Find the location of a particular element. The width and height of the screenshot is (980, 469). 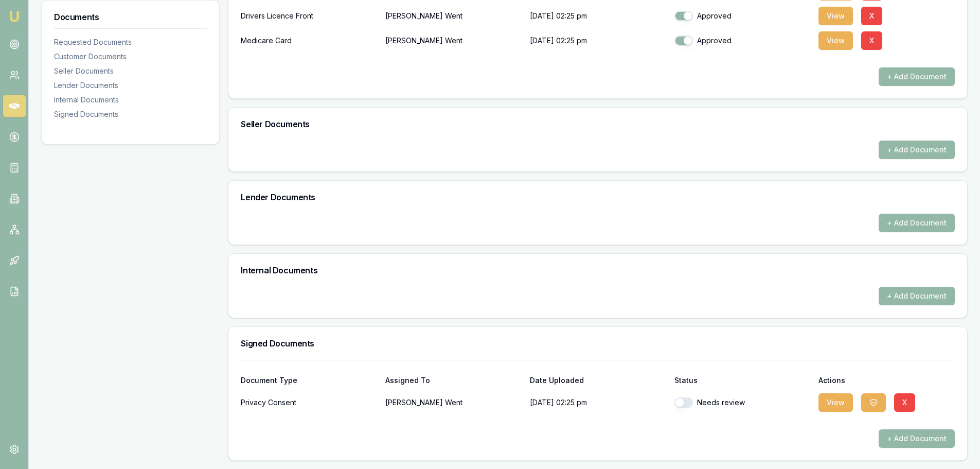

div: Actions is located at coordinates (886, 380).